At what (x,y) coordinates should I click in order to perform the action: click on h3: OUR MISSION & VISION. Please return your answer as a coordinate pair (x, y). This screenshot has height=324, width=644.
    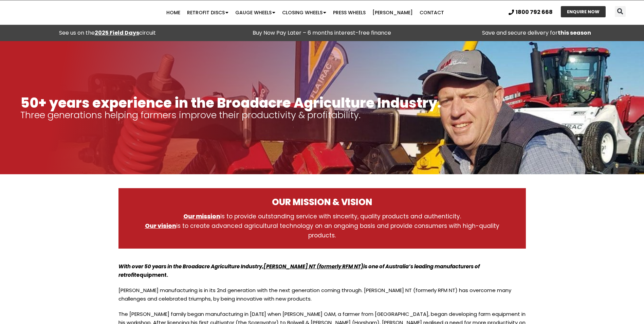
    Looking at the image, I should click on (322, 204).